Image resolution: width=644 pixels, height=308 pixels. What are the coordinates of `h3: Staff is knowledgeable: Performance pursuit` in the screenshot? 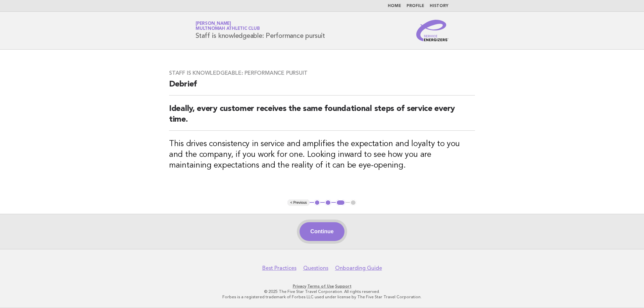 It's located at (322, 73).